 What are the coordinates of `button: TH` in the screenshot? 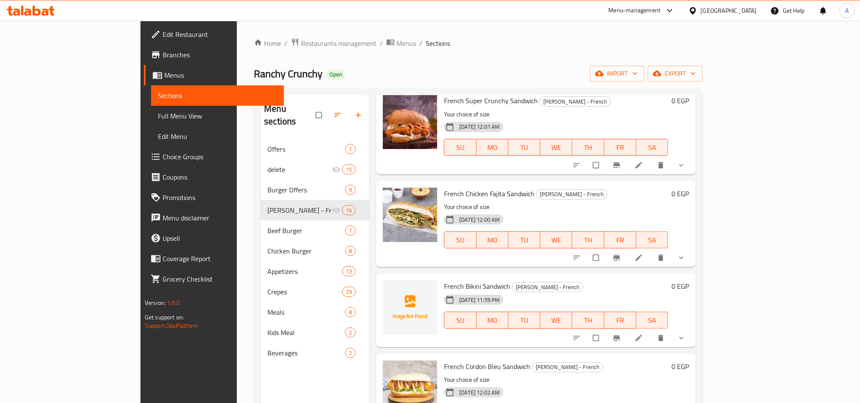 It's located at (588, 240).